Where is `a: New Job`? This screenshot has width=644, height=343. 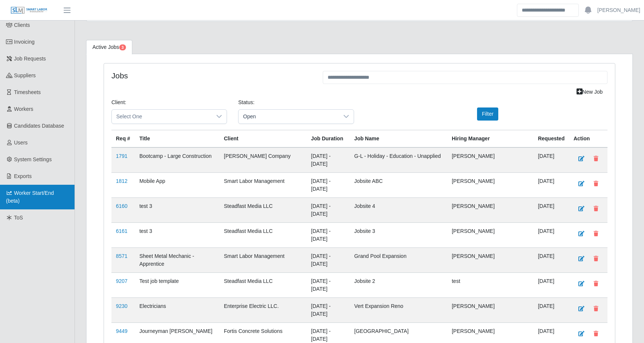 a: New Job is located at coordinates (589, 92).